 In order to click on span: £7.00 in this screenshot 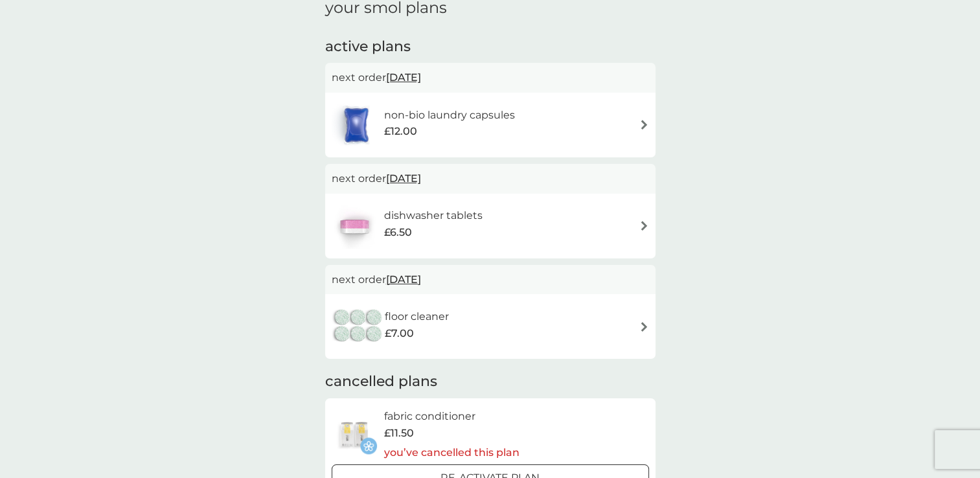, I will do `click(399, 333)`.